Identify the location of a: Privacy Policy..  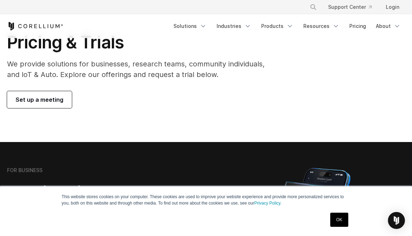
(268, 203).